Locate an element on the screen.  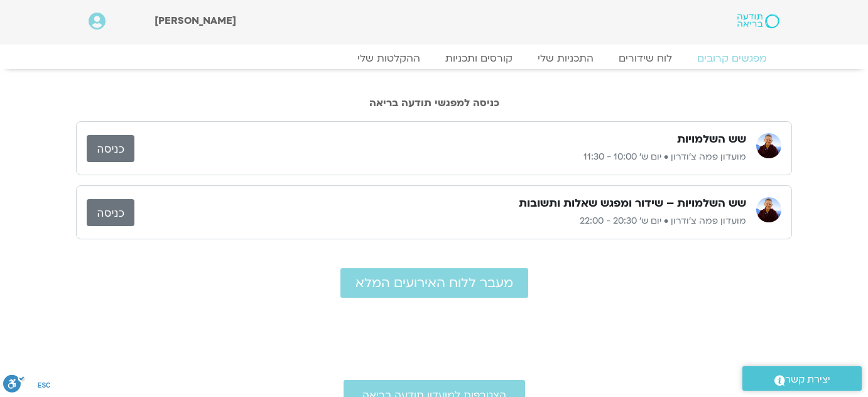
a: לוח שידורים is located at coordinates (645, 58).